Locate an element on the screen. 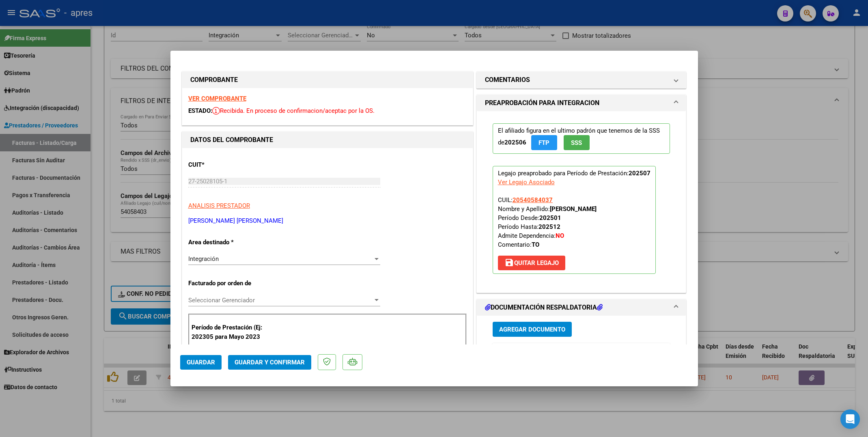 The height and width of the screenshot is (437, 868). button: FTP is located at coordinates (544, 143).